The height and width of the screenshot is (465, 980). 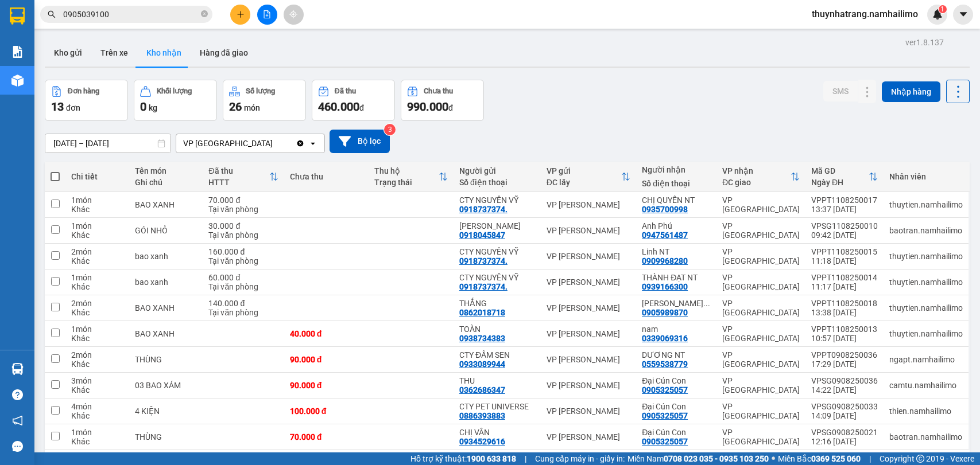 What do you see at coordinates (926, 386) in the screenshot?
I see `div: camtu.namhailimo` at bounding box center [926, 386].